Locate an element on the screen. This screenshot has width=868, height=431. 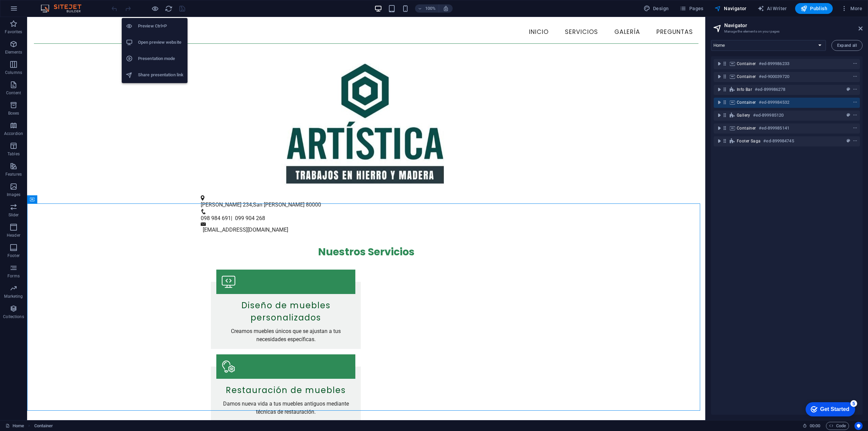
h6: Open preview website is located at coordinates (161, 43).